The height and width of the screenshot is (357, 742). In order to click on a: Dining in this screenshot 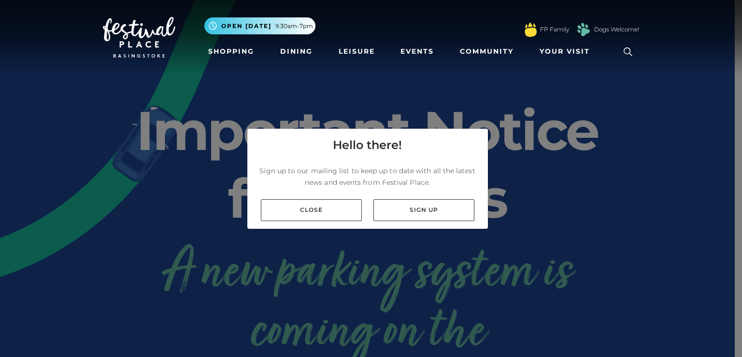, I will do `click(296, 51)`.